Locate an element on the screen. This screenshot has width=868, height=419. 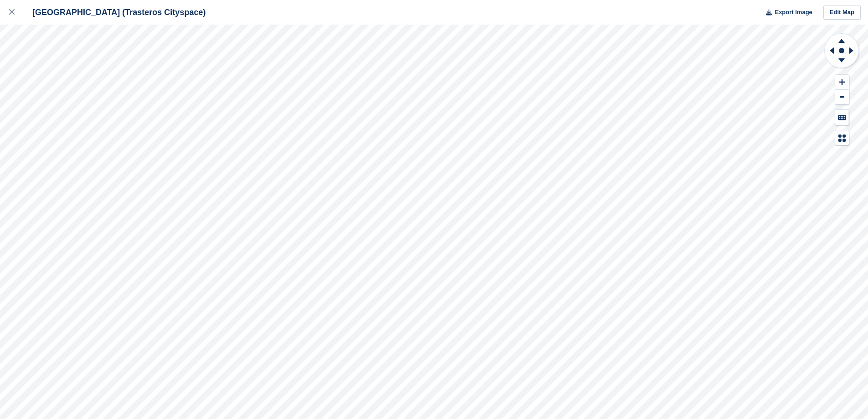
button: Zoom In is located at coordinates (842, 82).